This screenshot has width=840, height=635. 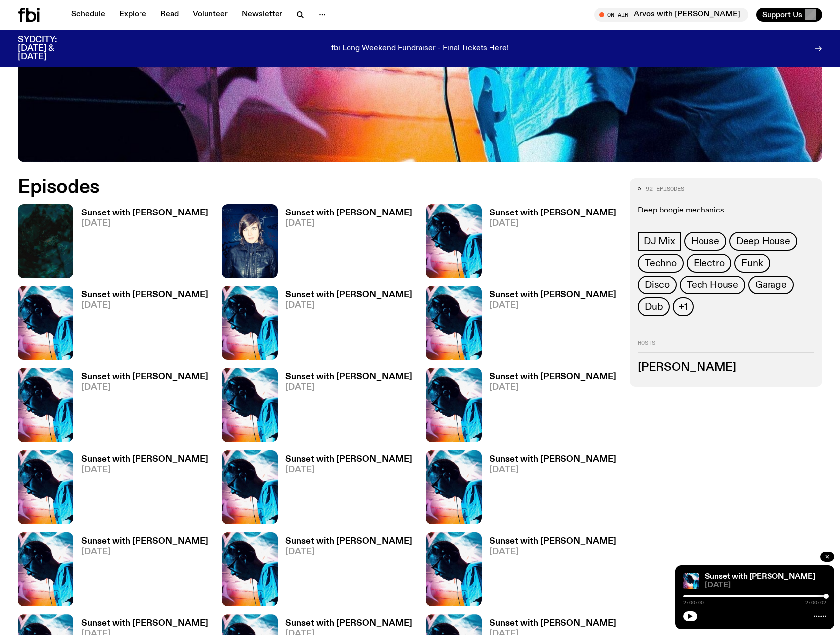 What do you see at coordinates (713, 285) in the screenshot?
I see `span: Tech House` at bounding box center [713, 285].